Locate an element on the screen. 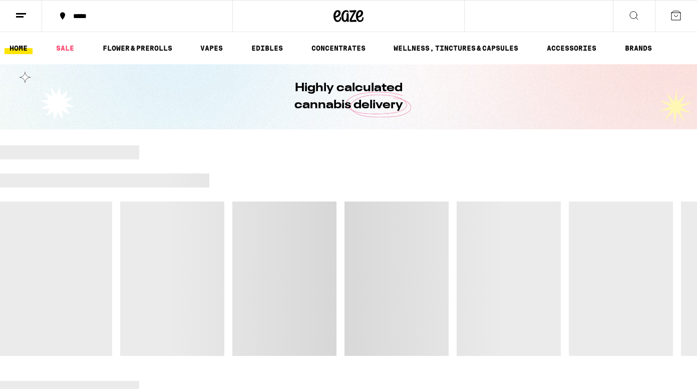 The height and width of the screenshot is (389, 697). h1: Highly calculated cannabis delivery is located at coordinates (349, 97).